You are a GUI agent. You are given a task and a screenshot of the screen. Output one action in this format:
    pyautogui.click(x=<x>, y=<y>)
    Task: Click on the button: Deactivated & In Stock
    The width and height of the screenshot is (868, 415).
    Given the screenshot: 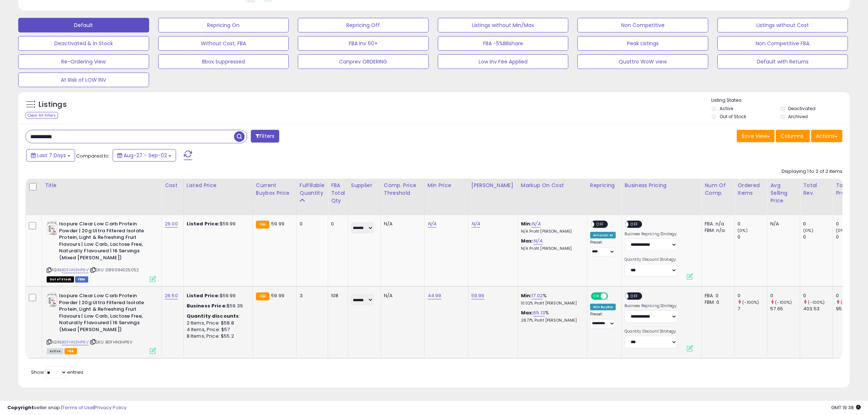 What is the action you would take?
    pyautogui.click(x=83, y=44)
    